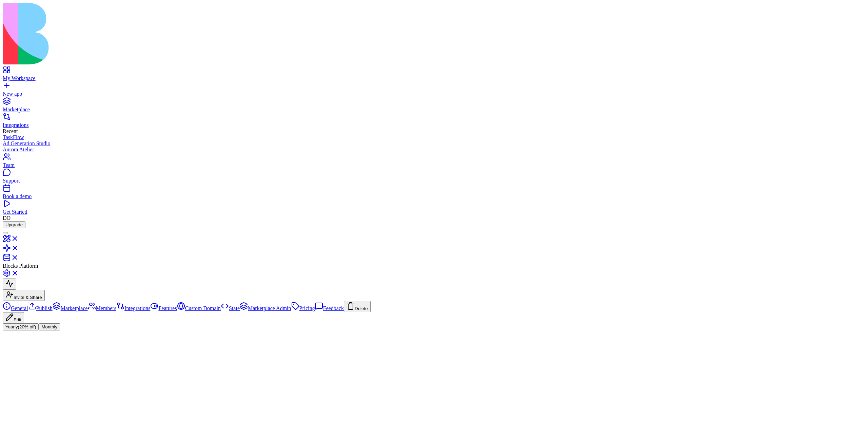 This screenshot has height=439, width=868. Describe the element at coordinates (303, 308) in the screenshot. I see `a: Pricing` at that location.